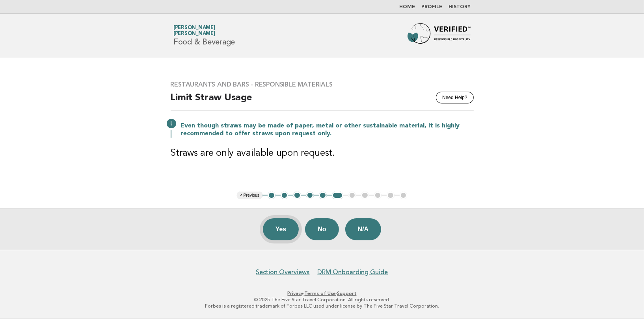 The height and width of the screenshot is (319, 644). I want to click on button: 5, so click(323, 196).